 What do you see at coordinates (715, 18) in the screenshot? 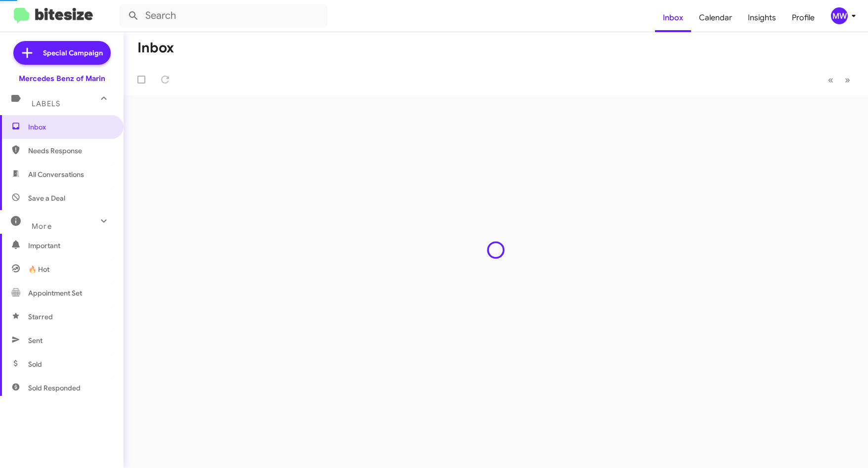
I see `a: Calendar` at bounding box center [715, 18].